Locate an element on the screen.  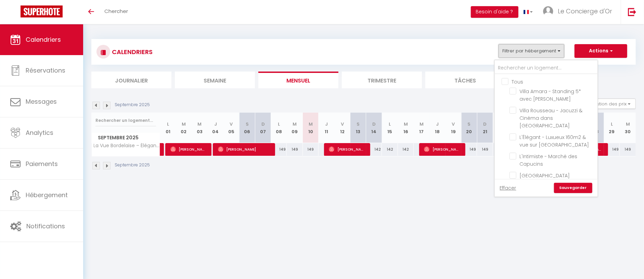
th: 13 is located at coordinates (358, 128).